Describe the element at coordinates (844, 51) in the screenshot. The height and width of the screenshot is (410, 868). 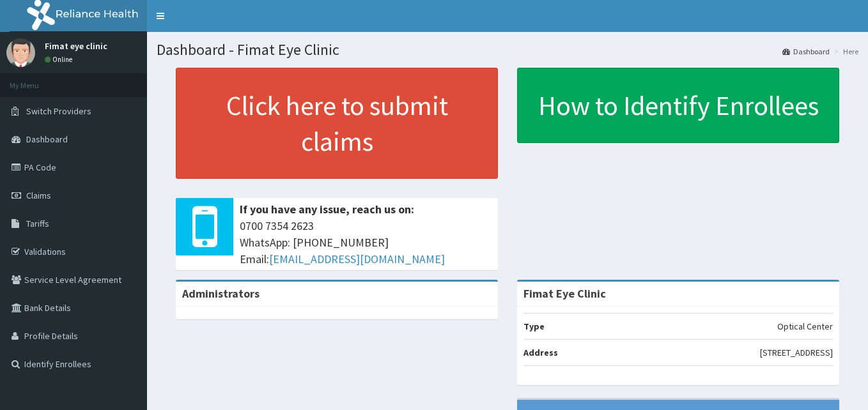
I see `li: Here` at that location.